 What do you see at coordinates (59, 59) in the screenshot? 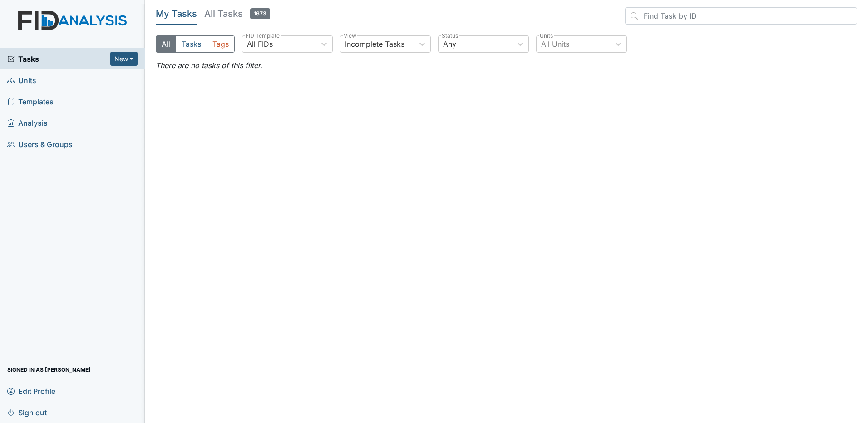
I see `span: Tasks` at bounding box center [59, 59].